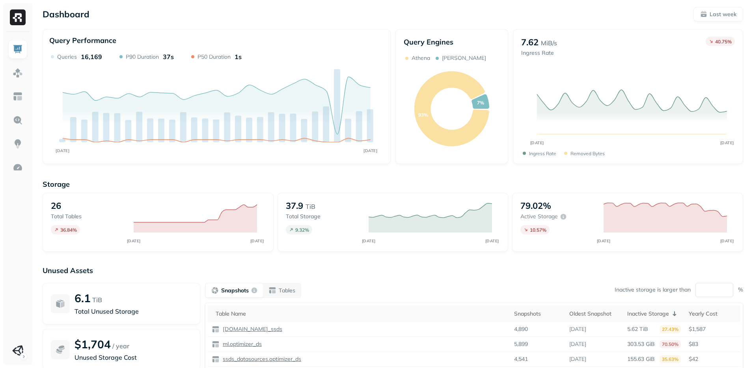  I want to click on p: Total tables, so click(88, 217).